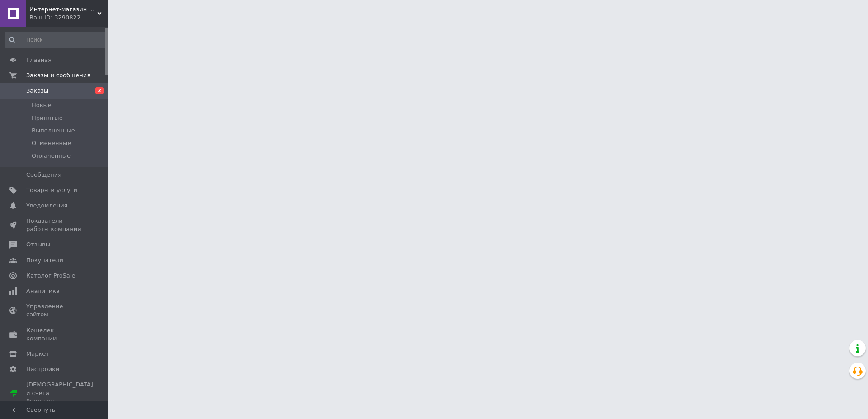 The image size is (868, 419). What do you see at coordinates (69, 17) in the screenshot?
I see `div: Ваш ID: 3290822` at bounding box center [69, 17].